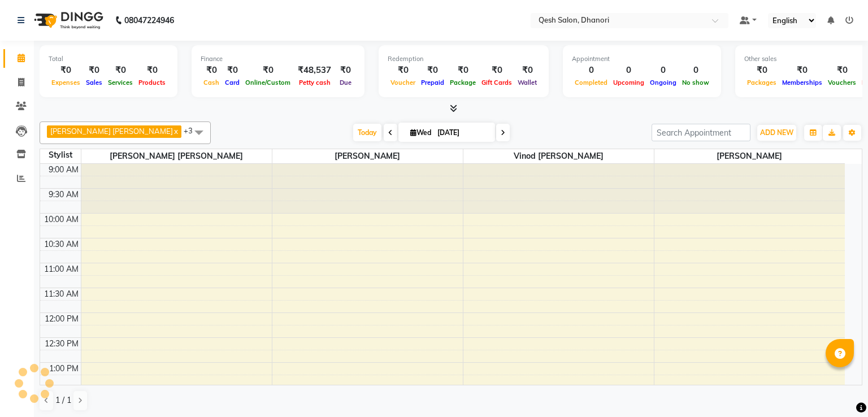 This screenshot has height=417, width=868. What do you see at coordinates (802, 83) in the screenshot?
I see `span: Memberships` at bounding box center [802, 83].